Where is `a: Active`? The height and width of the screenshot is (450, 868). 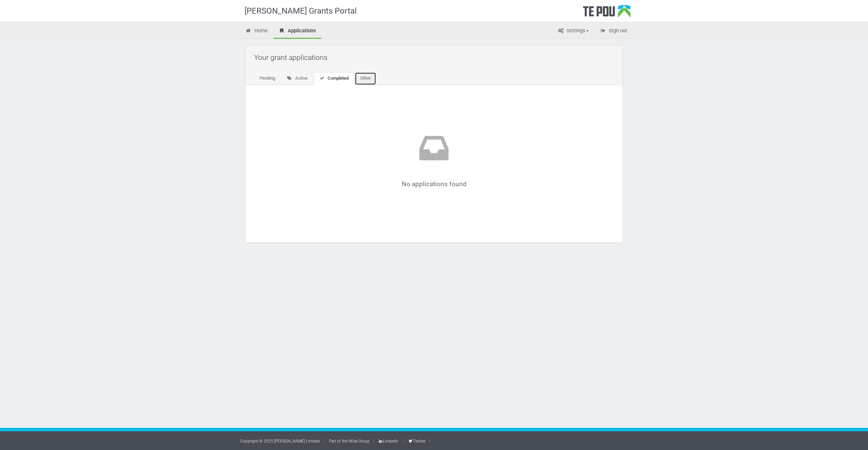 a: Active is located at coordinates (297, 79).